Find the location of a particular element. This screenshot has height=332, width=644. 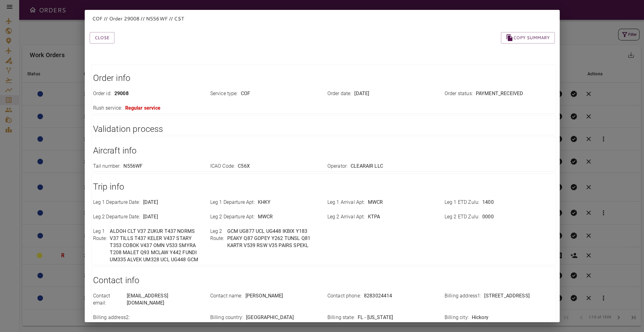

button: Copy summary is located at coordinates (528, 38).